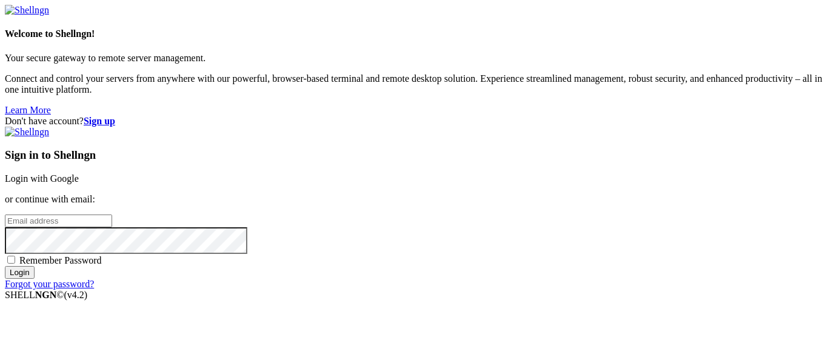 This screenshot has height=363, width=828. Describe the element at coordinates (11, 259) in the screenshot. I see `input: Remember Password` at that location.